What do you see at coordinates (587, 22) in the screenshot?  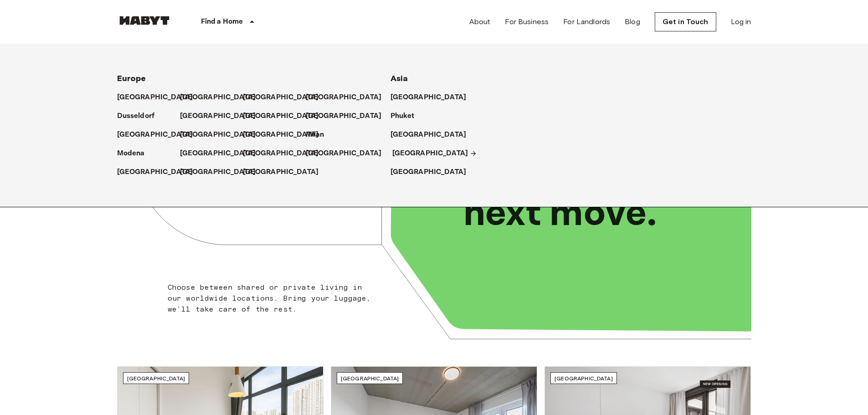 I see `a: For Landlords` at bounding box center [587, 22].